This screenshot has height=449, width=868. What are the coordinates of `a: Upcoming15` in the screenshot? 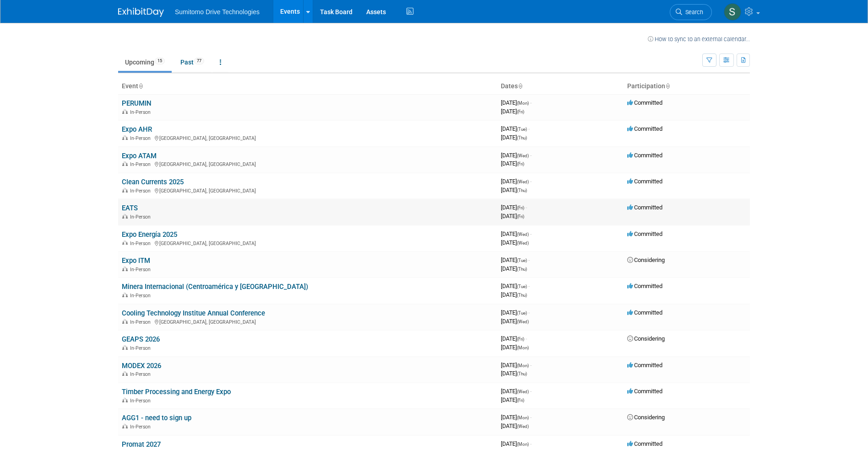 It's located at (145, 62).